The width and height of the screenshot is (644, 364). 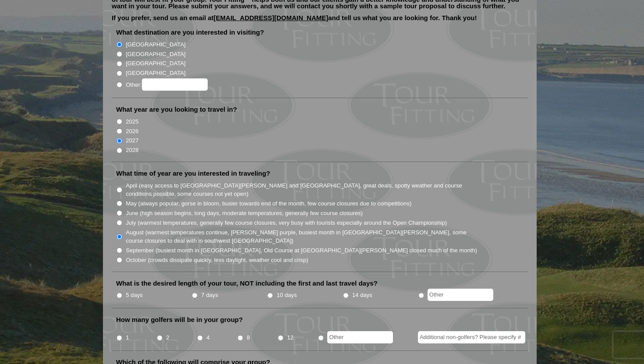 I want to click on label: What is the desired length of your tour, NOT including the first and last travel days?, so click(x=247, y=283).